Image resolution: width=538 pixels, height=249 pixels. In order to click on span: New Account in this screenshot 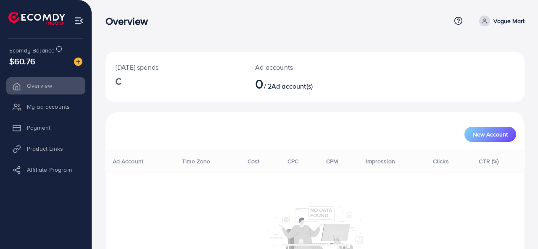, I will do `click(490, 135)`.